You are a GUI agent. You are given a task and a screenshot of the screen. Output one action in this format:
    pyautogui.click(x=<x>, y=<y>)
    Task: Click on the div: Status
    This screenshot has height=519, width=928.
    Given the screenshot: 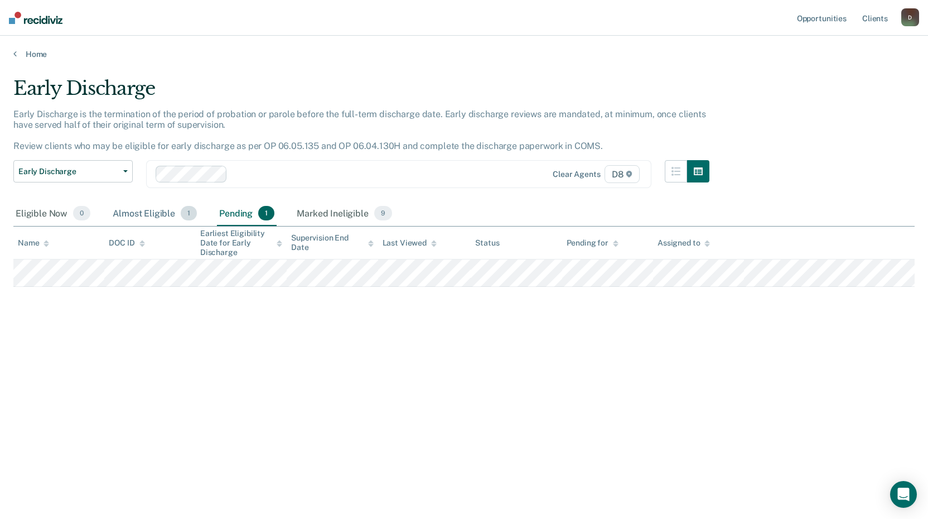 What is the action you would take?
    pyautogui.click(x=487, y=243)
    